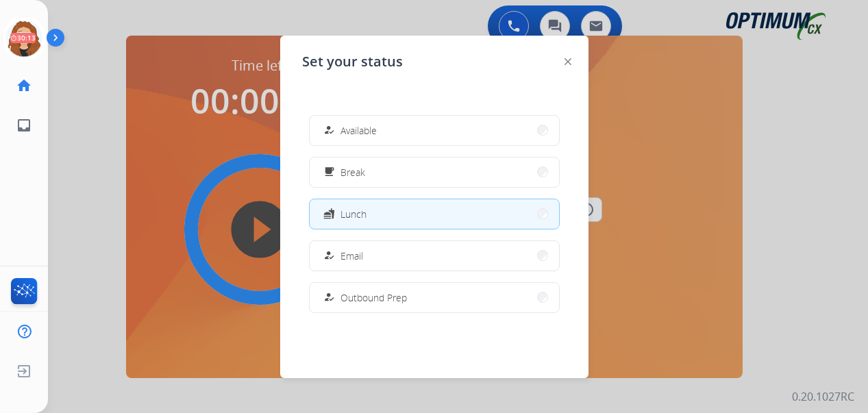 Image resolution: width=868 pixels, height=413 pixels. I want to click on span: Lunch, so click(353, 214).